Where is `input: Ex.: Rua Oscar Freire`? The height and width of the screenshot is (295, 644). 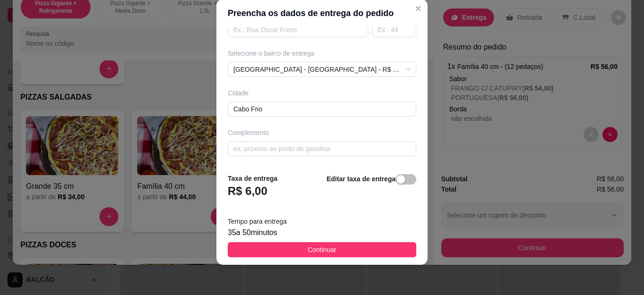 input: Ex.: Rua Oscar Freire is located at coordinates (298, 30).